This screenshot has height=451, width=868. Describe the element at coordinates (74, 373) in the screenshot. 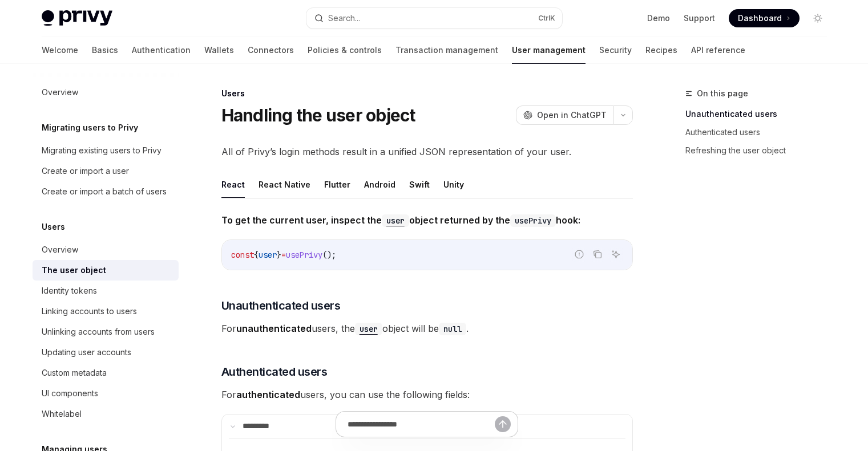

I see `div: Custom metadata` at that location.